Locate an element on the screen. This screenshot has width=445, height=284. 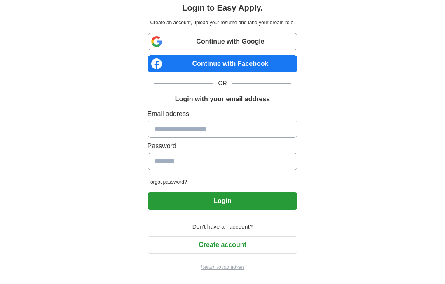
p: Return to job advert is located at coordinates (223, 268).